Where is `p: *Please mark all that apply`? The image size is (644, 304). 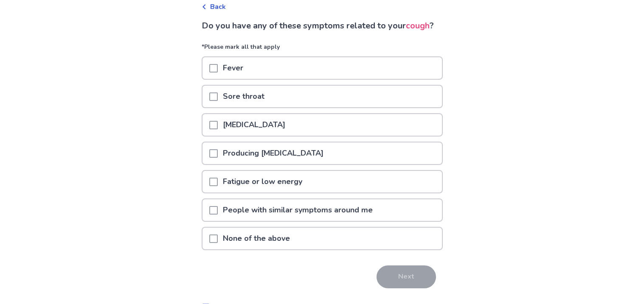 p: *Please mark all that apply is located at coordinates (322, 49).